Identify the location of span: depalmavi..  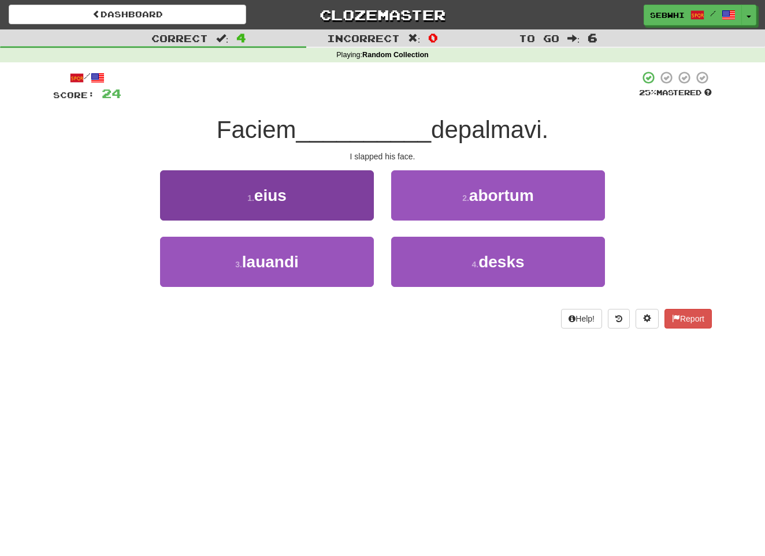
(489, 129).